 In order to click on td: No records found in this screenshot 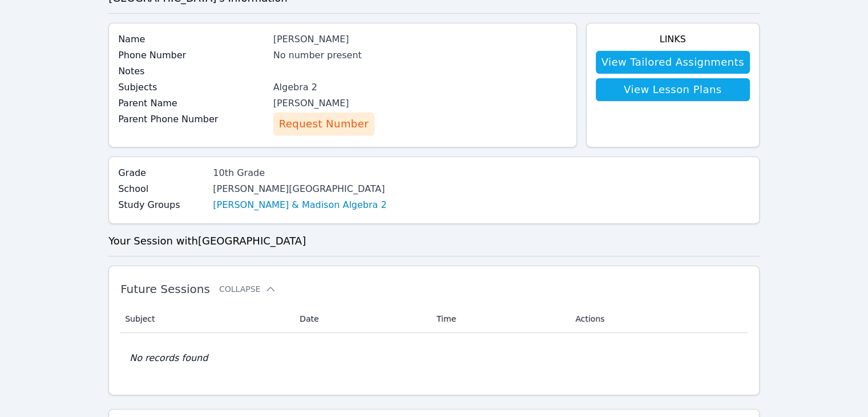, I will do `click(434, 358)`.